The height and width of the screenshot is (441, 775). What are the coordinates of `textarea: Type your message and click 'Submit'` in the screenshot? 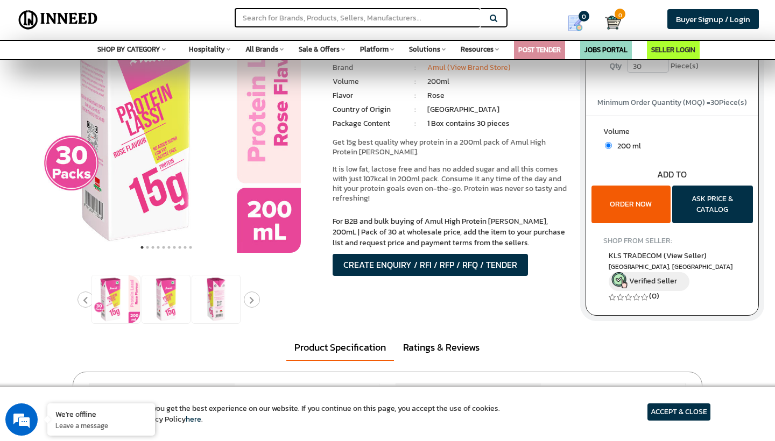 It's located at (105, 313).